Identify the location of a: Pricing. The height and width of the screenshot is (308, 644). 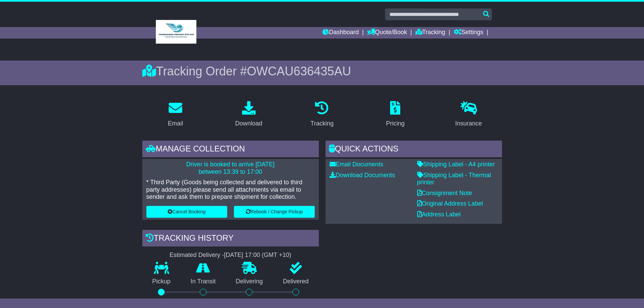
(395, 115).